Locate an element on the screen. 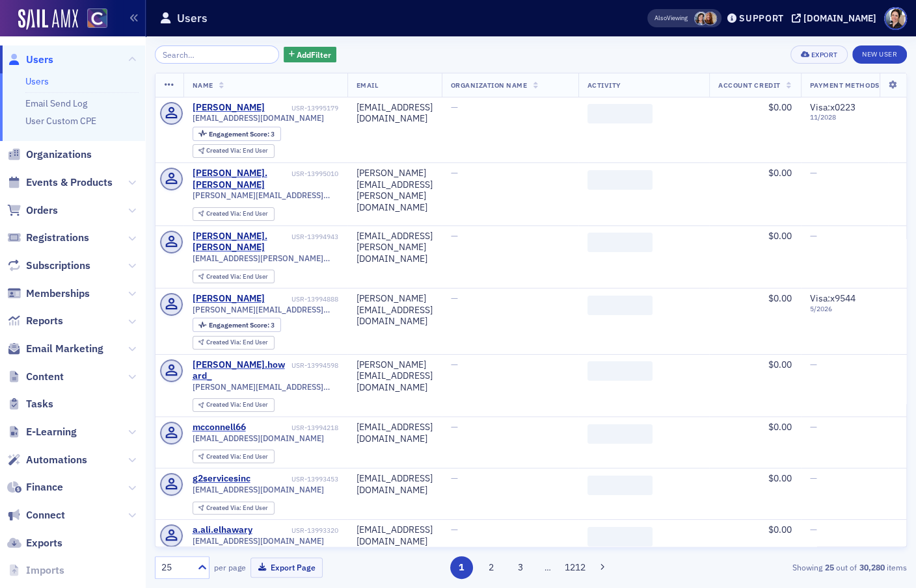 Image resolution: width=916 pixels, height=588 pixels. a: a.ali.elhawary is located at coordinates (223, 531).